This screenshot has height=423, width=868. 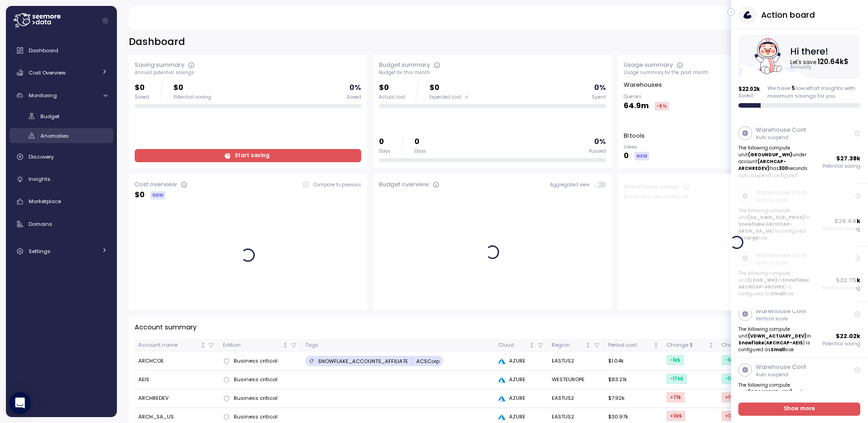 I want to click on a: Warehouse Conf.Auto suspendThe following compute unit(GROUNDUP_WH)under accounthasseconds auto su..., so click(x=800, y=389).